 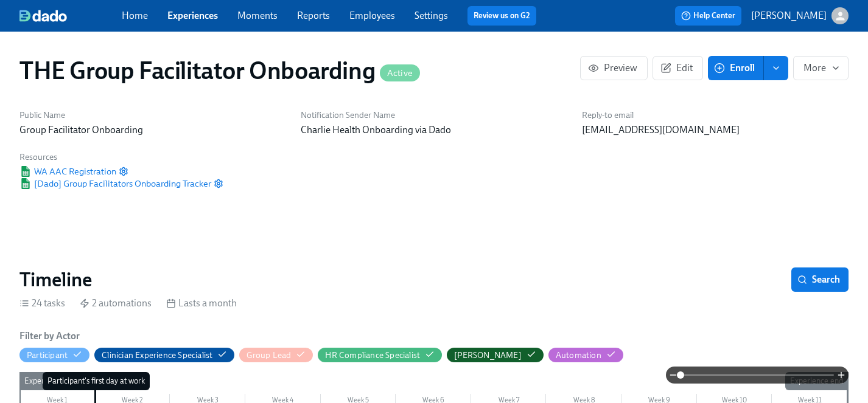 What do you see at coordinates (68, 172) in the screenshot?
I see `span: WA AAC Registration` at bounding box center [68, 172].